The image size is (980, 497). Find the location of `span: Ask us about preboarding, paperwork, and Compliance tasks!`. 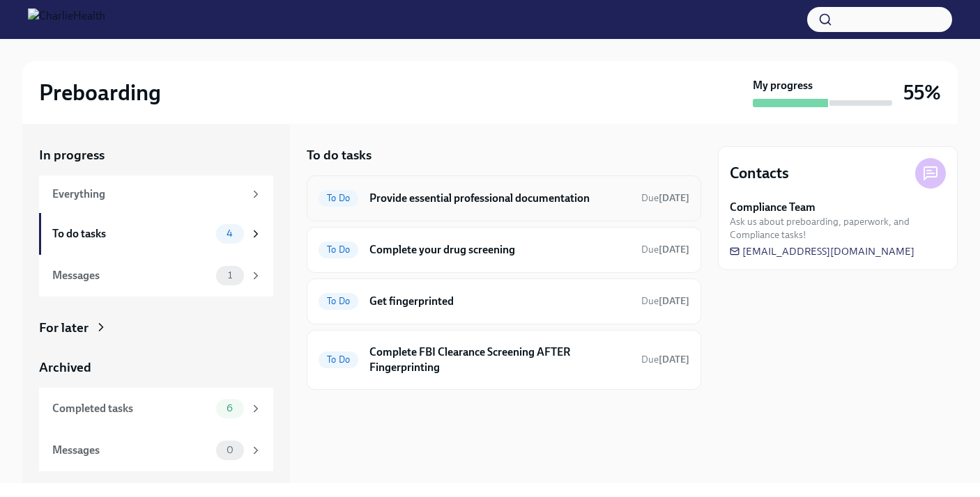

span: Ask us about preboarding, paperwork, and Compliance tasks! is located at coordinates (837, 229).